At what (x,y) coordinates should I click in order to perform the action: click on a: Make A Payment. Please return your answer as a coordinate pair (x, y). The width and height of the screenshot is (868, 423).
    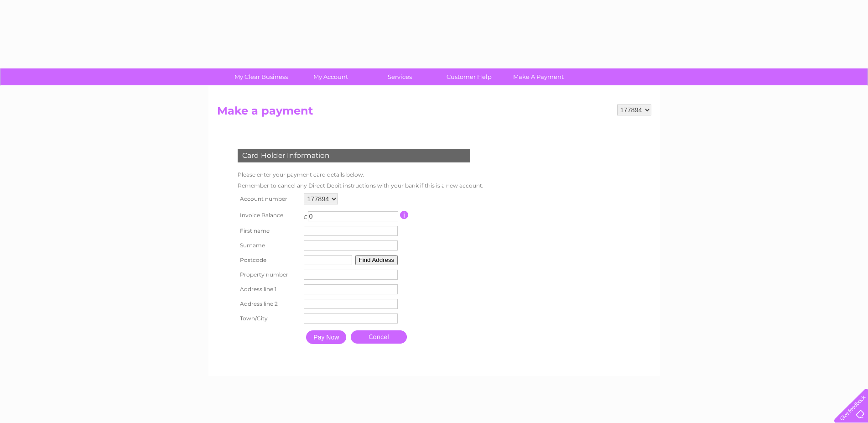
    Looking at the image, I should click on (538, 77).